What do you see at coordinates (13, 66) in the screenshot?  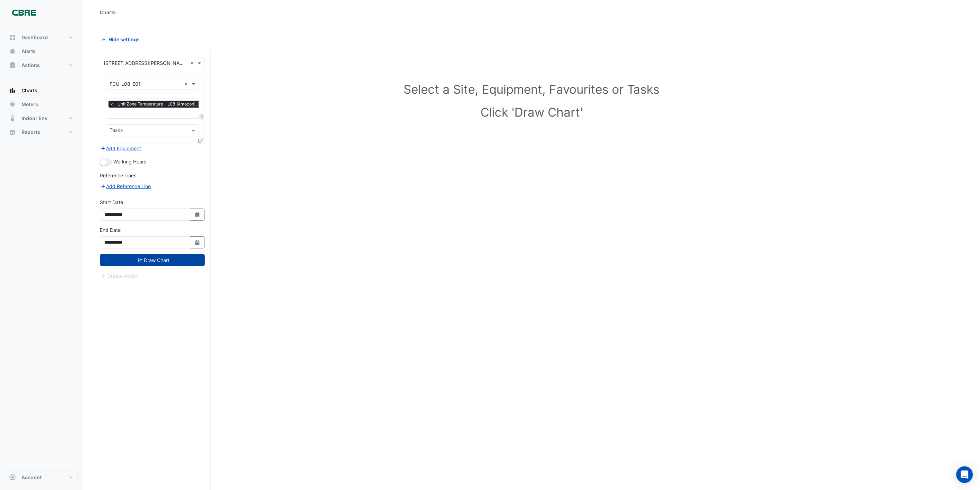 I see `app-icon: Actions` at bounding box center [13, 66].